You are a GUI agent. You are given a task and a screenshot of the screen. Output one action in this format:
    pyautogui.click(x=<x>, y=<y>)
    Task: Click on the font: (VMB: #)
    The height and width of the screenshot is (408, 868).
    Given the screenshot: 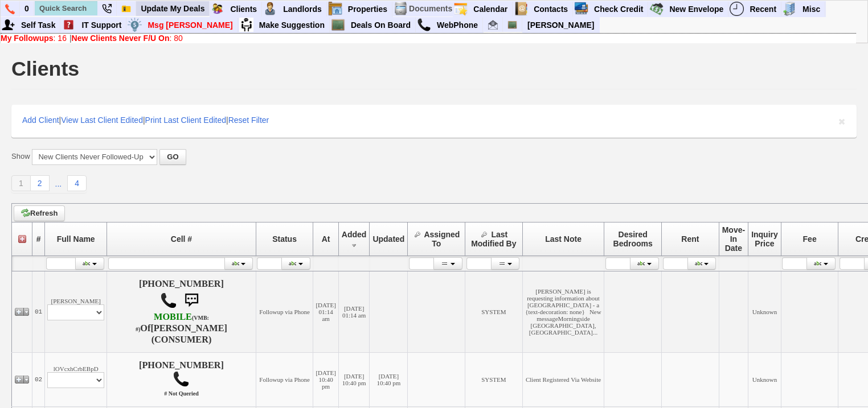 What is the action you would take?
    pyautogui.click(x=172, y=324)
    